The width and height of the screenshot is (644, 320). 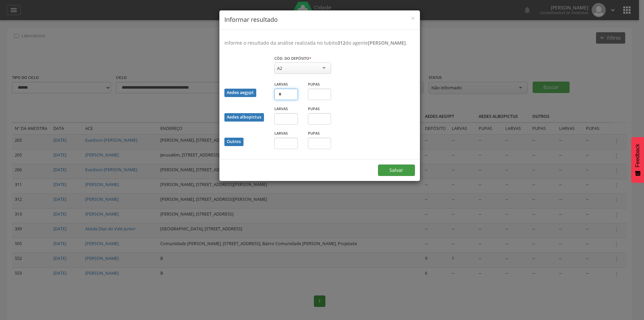 What do you see at coordinates (637, 155) in the screenshot?
I see `span: Feedback` at bounding box center [637, 155].